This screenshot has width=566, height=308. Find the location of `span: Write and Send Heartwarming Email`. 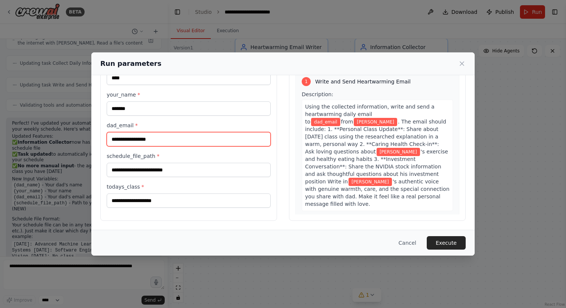

span: Write and Send Heartwarming Email is located at coordinates (362, 82).